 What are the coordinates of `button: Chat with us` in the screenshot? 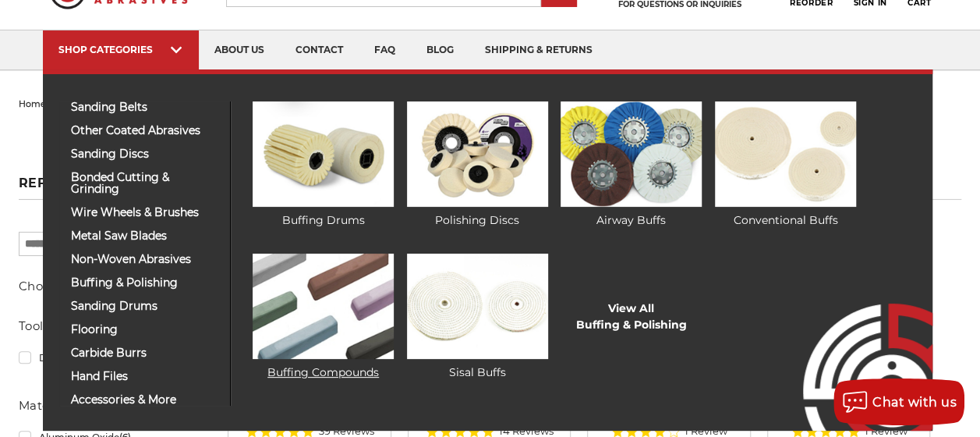 It's located at (899, 402).